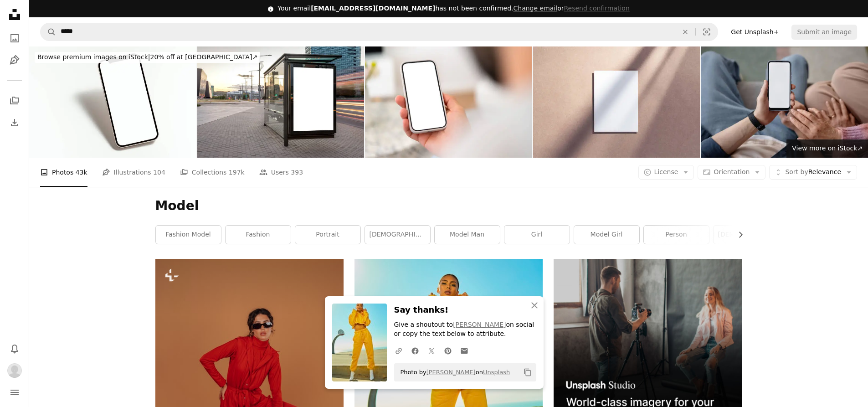  I want to click on a: Collections, so click(15, 101).